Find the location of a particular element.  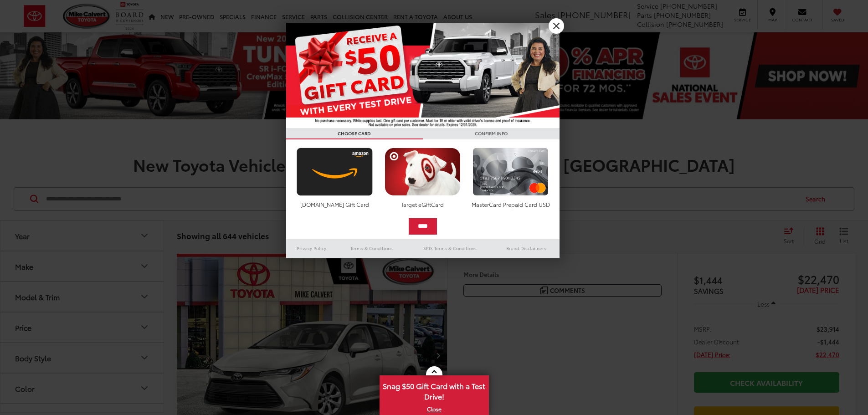

img: mastercard.png is located at coordinates (510, 172).